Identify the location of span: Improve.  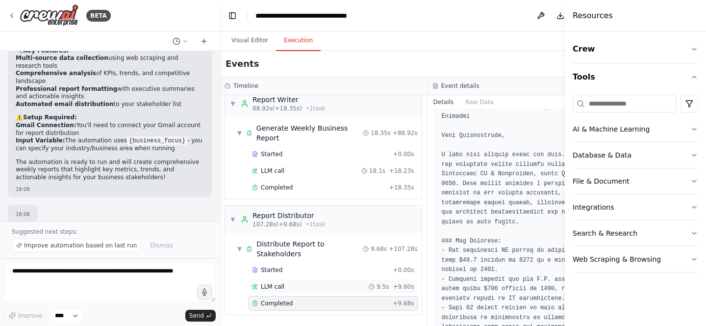
(30, 315).